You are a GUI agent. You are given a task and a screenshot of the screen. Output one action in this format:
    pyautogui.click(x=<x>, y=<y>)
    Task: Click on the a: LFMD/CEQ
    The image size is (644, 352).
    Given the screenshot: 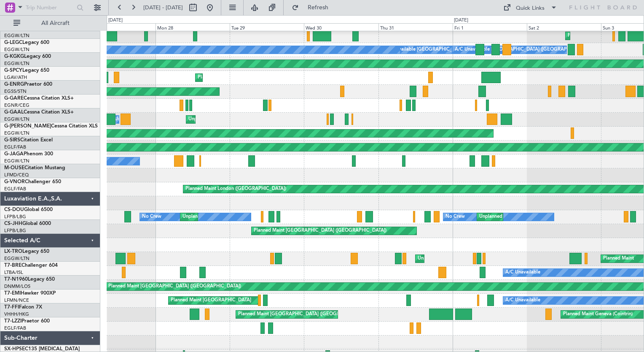 What is the action you would take?
    pyautogui.click(x=17, y=175)
    